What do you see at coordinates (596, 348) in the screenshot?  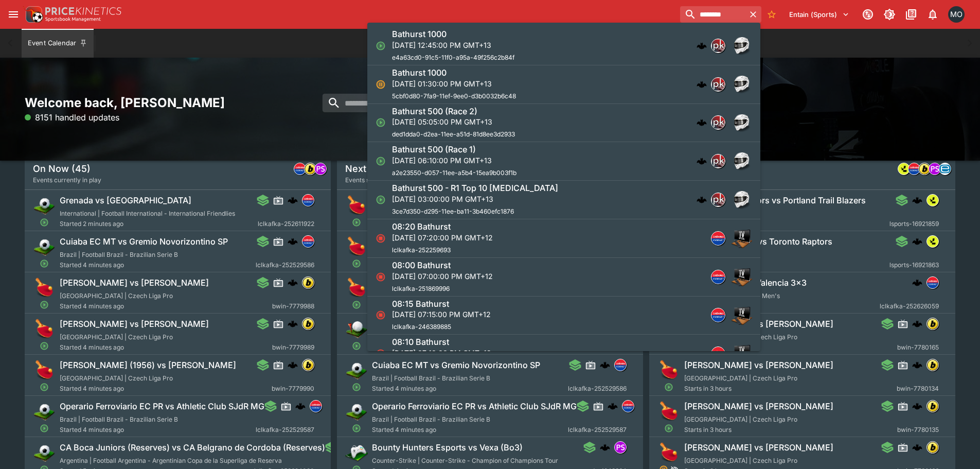 I see `span: lclkafka-249673650` at bounding box center [596, 348].